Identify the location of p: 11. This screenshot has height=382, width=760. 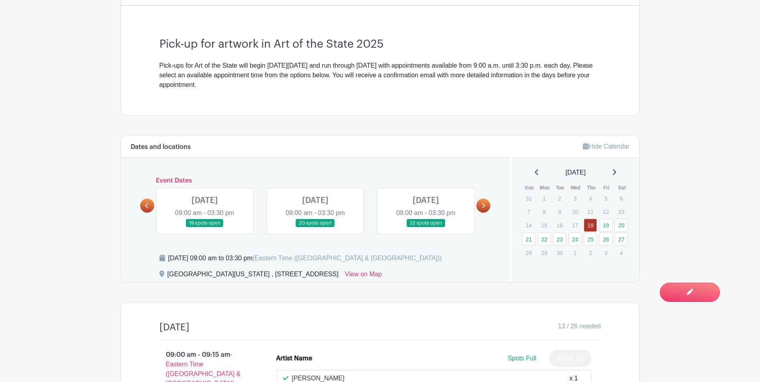
(590, 212).